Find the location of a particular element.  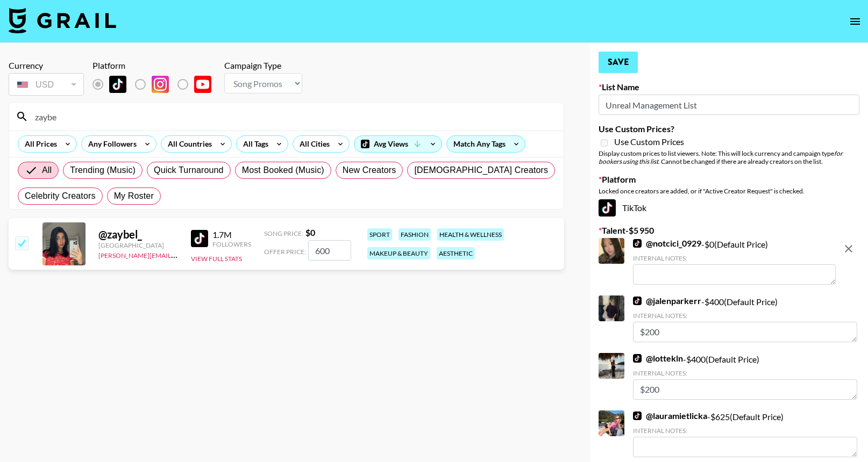

div: All Prices is located at coordinates (39, 144).